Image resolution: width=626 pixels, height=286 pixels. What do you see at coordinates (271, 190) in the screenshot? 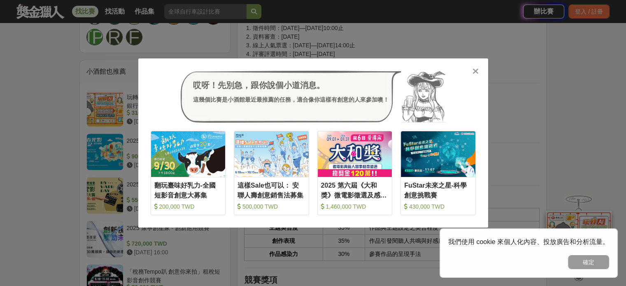
I see `div: 這樣Sale也可以： 安聯人壽創意銷售法募集` at bounding box center [271, 190].